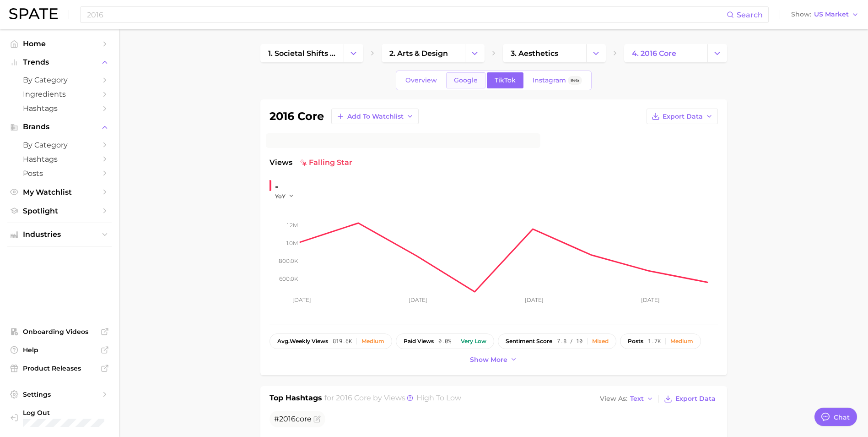 The image size is (868, 437). I want to click on a: 4. 2016 core, so click(666, 53).